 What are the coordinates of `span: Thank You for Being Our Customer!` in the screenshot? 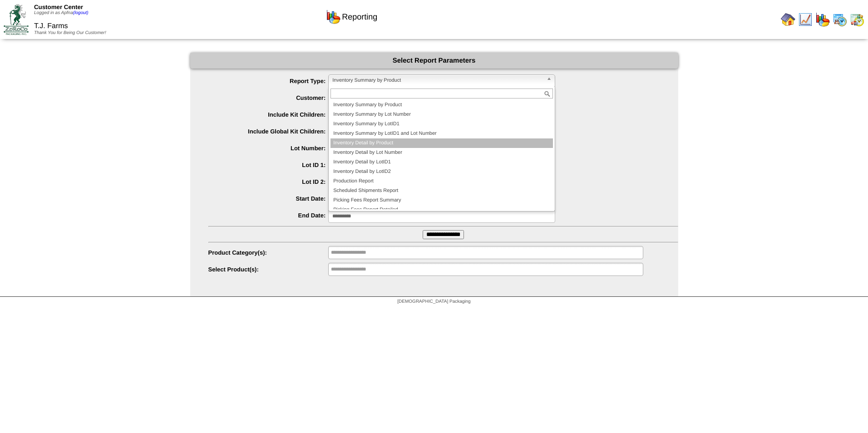 It's located at (70, 32).